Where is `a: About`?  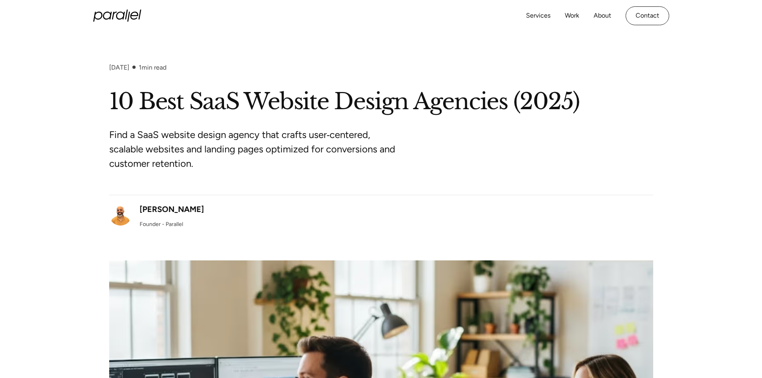 a: About is located at coordinates (602, 16).